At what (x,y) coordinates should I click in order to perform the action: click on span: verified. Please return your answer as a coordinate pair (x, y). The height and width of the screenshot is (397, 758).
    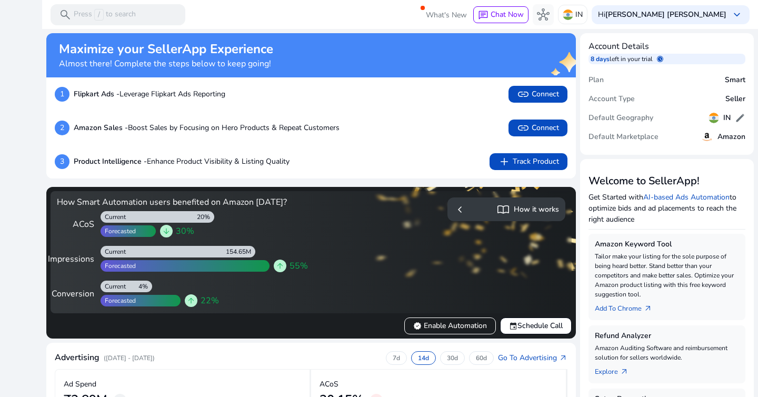
    Looking at the image, I should click on (418, 326).